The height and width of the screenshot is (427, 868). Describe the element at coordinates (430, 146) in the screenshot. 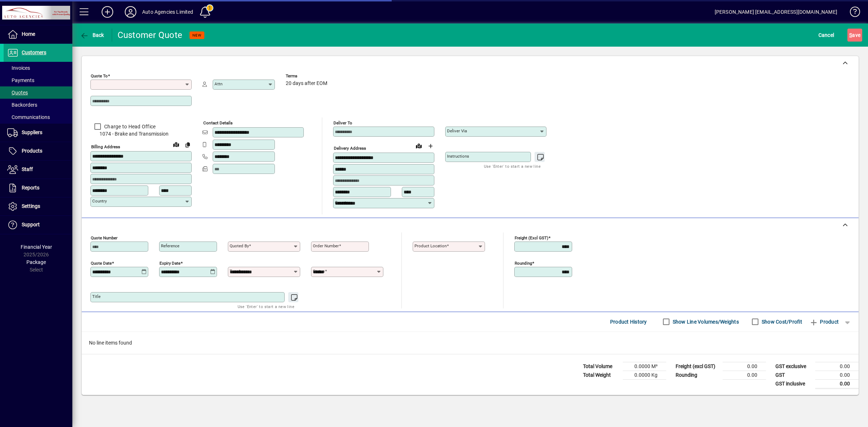

I see `button: Choose address` at that location.